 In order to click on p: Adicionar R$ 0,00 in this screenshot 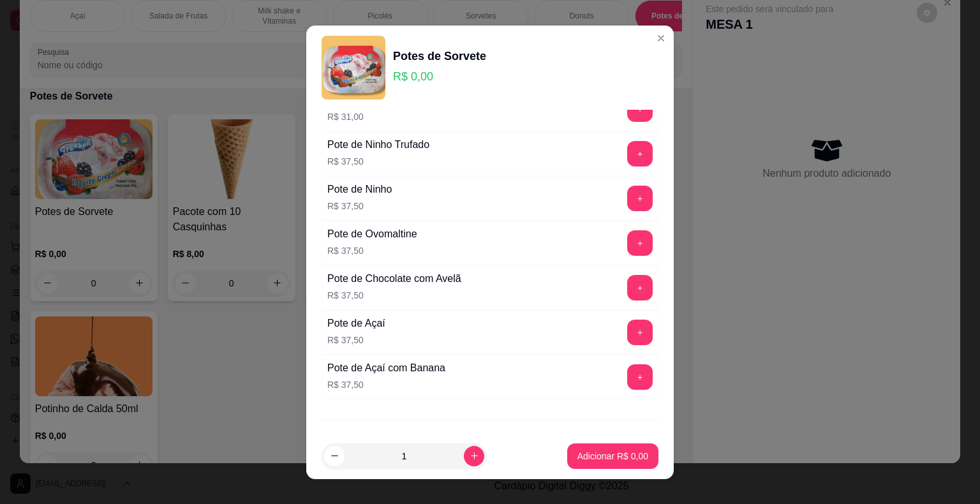, I will do `click(612, 456)`.